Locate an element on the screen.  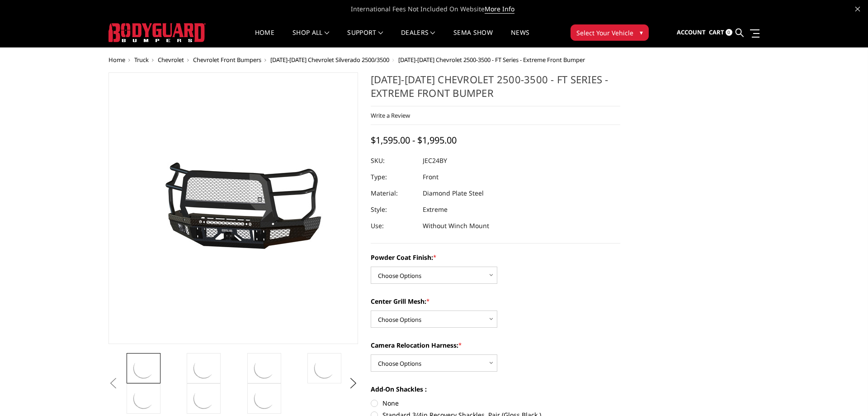
a: Account is located at coordinates (691, 33).